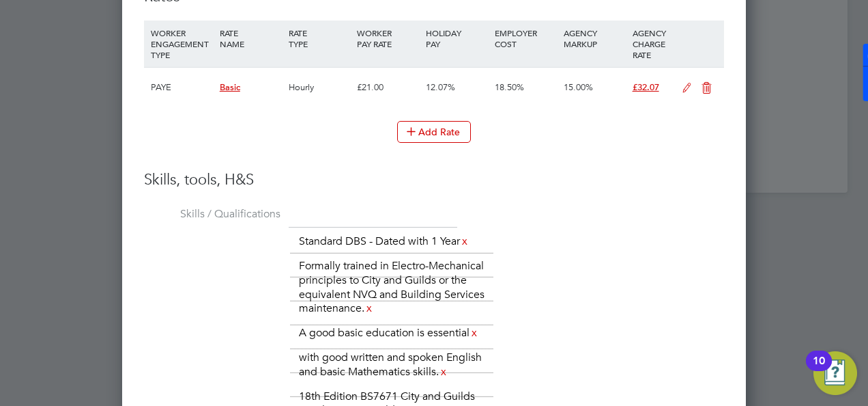 The image size is (868, 406). I want to click on div: Hourly, so click(320, 88).